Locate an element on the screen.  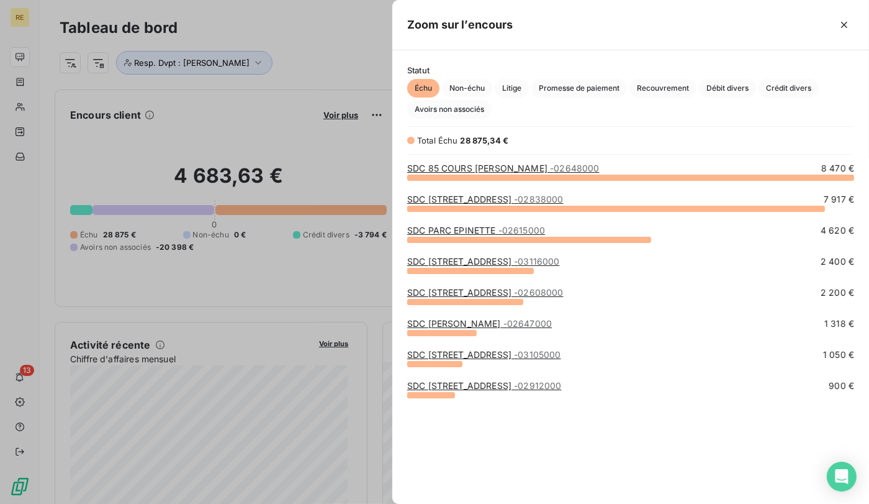
span: Total Échu is located at coordinates (438, 140).